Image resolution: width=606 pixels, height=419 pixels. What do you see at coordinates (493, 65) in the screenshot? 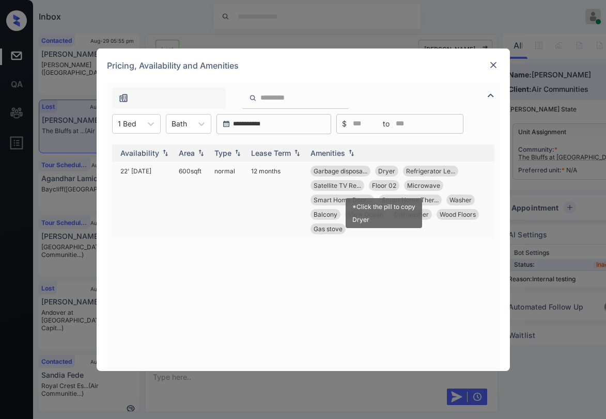
I see `img: close` at bounding box center [493, 65].